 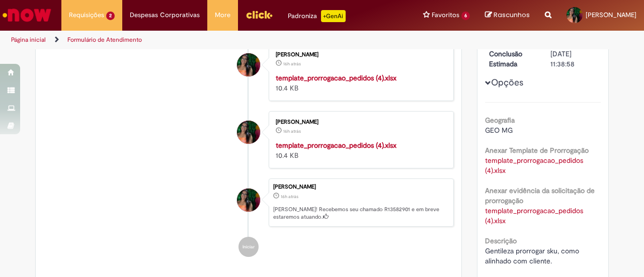 What do you see at coordinates (512, 59) in the screenshot?
I see `dt: Conclusão Estimada` at bounding box center [512, 59].